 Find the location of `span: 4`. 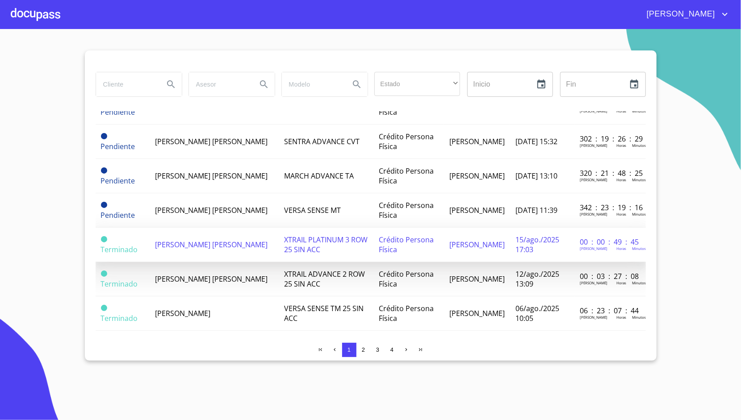

span: 4 is located at coordinates (392, 350).